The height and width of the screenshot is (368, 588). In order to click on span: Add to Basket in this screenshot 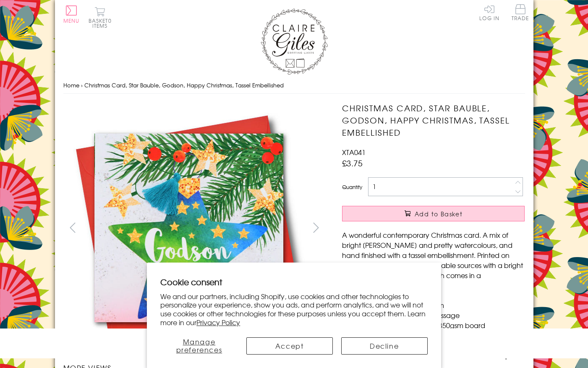, I will do `click(438, 214)`.